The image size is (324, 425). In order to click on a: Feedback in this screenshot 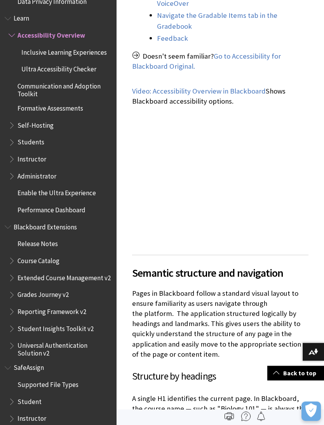, I will do `click(172, 38)`.